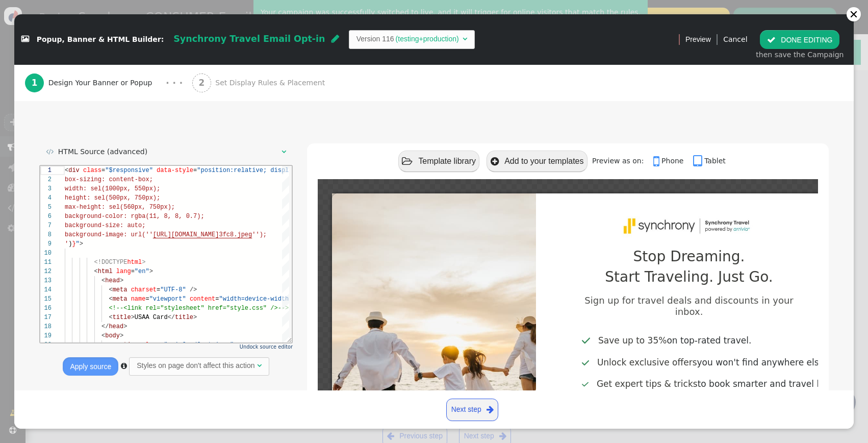  What do you see at coordinates (98, 133) in the screenshot?
I see `span: name` at bounding box center [98, 133].